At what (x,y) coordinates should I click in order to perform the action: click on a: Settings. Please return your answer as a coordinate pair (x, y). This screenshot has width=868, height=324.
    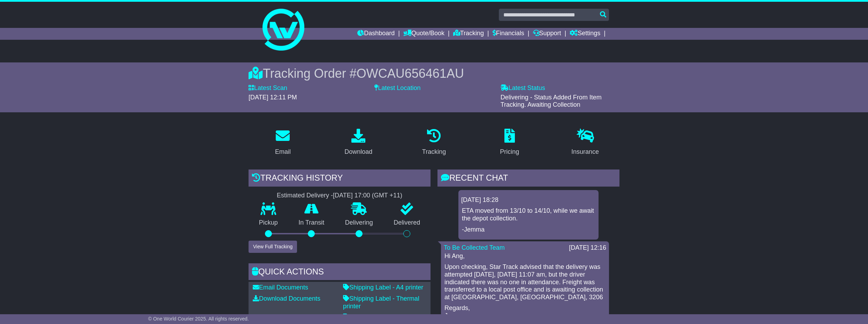
    Looking at the image, I should click on (585, 34).